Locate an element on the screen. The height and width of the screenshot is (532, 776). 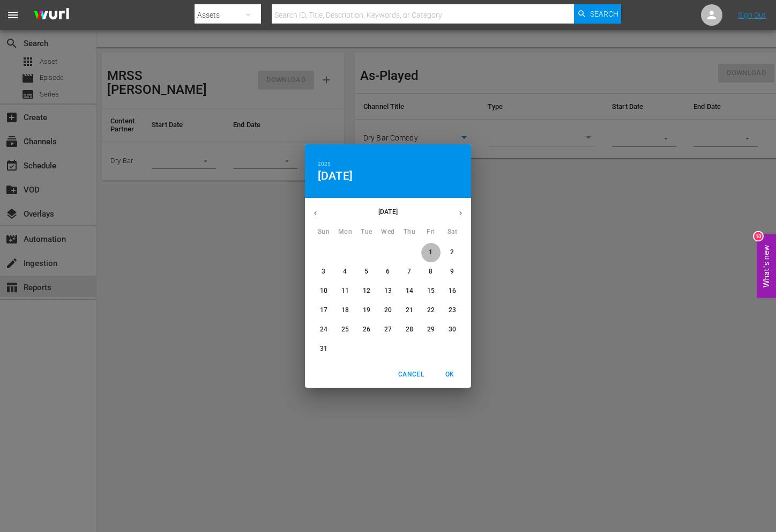
button: Open Feedback Widget is located at coordinates (767, 266).